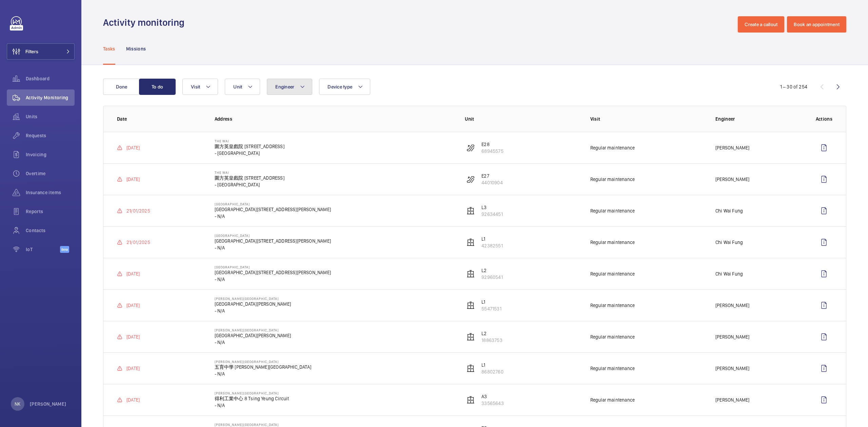 This screenshot has width=868, height=427. I want to click on button: Book an appointment, so click(817, 24).